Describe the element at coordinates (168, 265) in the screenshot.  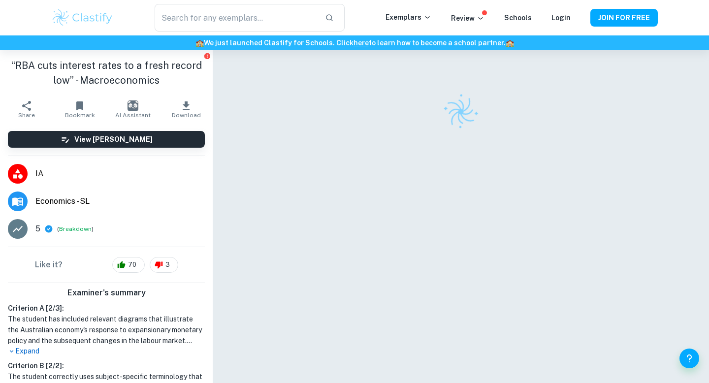
I see `span: 3` at that location.